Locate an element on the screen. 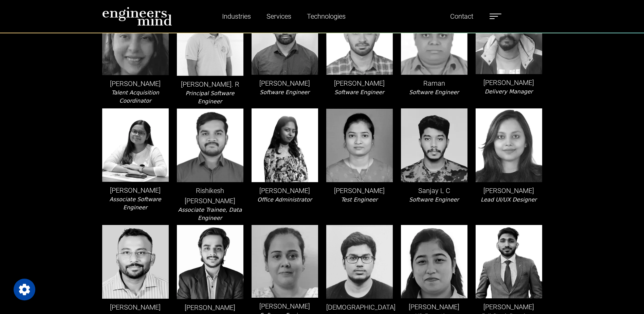  img: logo is located at coordinates (137, 16).